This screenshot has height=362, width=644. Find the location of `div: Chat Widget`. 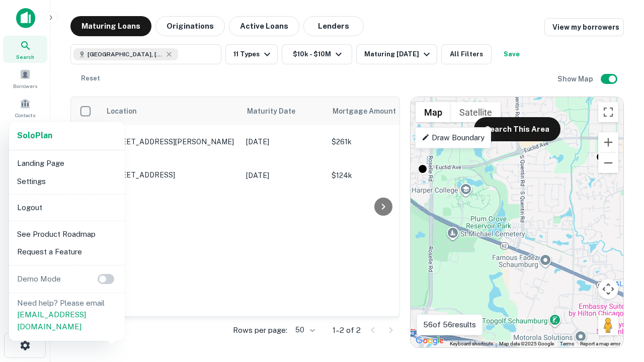

div: Chat Widget is located at coordinates (619, 274).